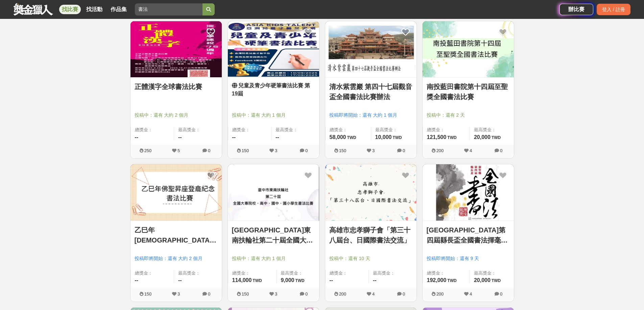 This screenshot has height=310, width=644. I want to click on a: 找活動, so click(94, 10).